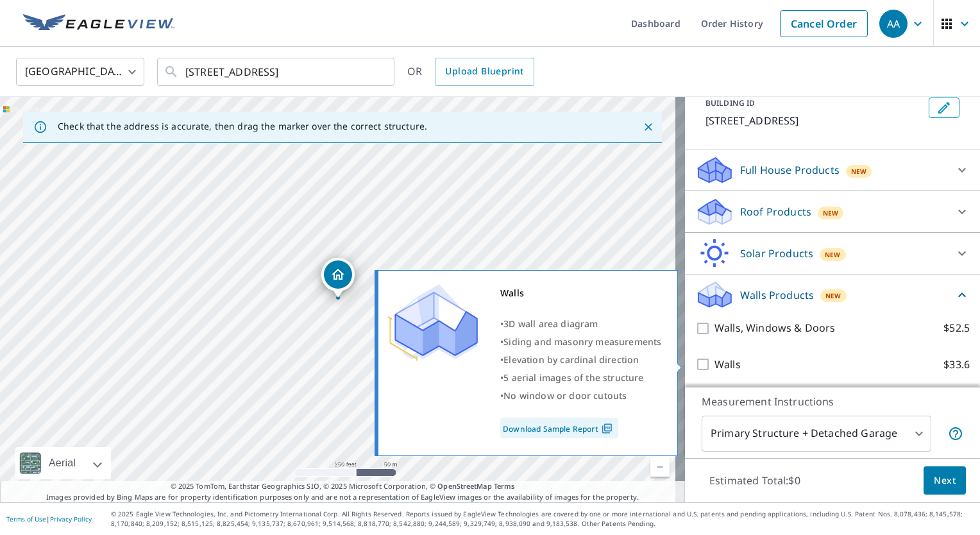 The image size is (980, 535). What do you see at coordinates (649, 127) in the screenshot?
I see `button: Close` at bounding box center [649, 127].